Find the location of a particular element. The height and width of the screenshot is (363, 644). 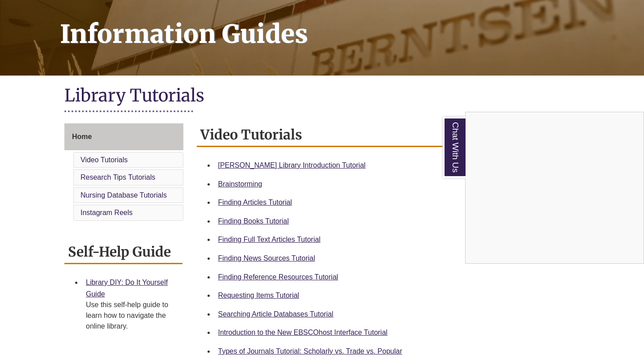

a: Nursing Database Tutorials is located at coordinates (123, 195).